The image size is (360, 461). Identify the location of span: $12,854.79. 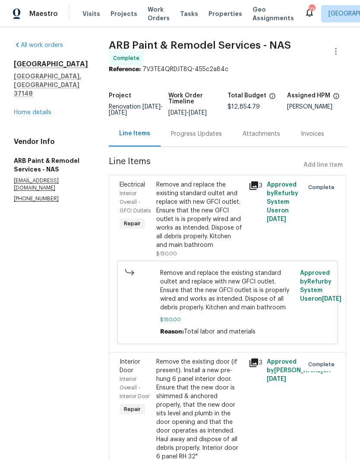
(243, 107).